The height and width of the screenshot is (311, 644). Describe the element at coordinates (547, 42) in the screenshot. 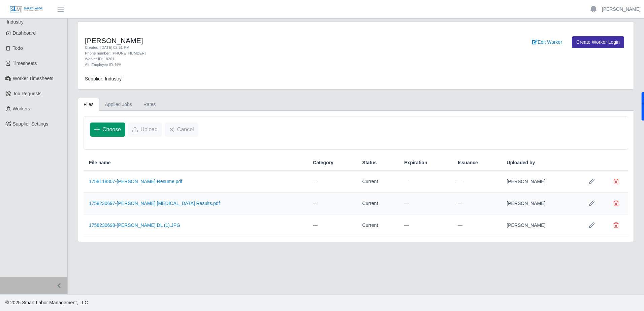

I see `a: Edit Worker` at that location.